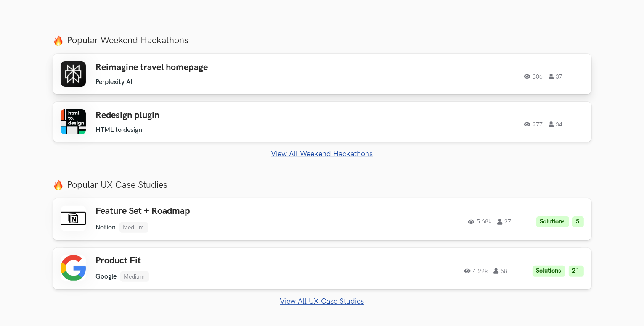  Describe the element at coordinates (556, 77) in the screenshot. I see `span: 37` at that location.